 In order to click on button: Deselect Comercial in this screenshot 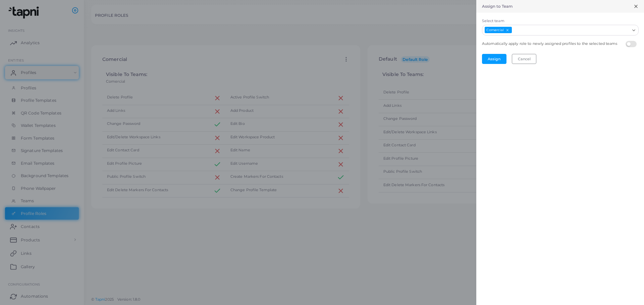, I will do `click(507, 30)`.